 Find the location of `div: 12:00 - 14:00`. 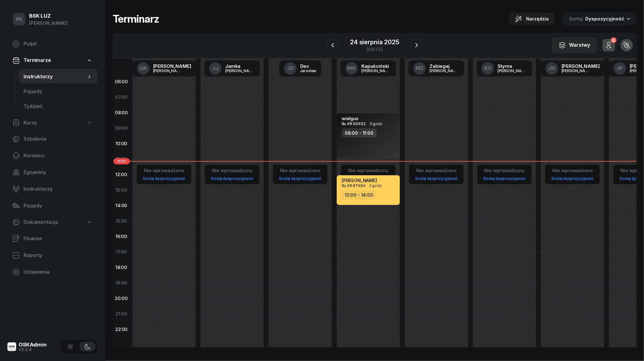

div: 12:00 - 14:00 is located at coordinates (359, 195).